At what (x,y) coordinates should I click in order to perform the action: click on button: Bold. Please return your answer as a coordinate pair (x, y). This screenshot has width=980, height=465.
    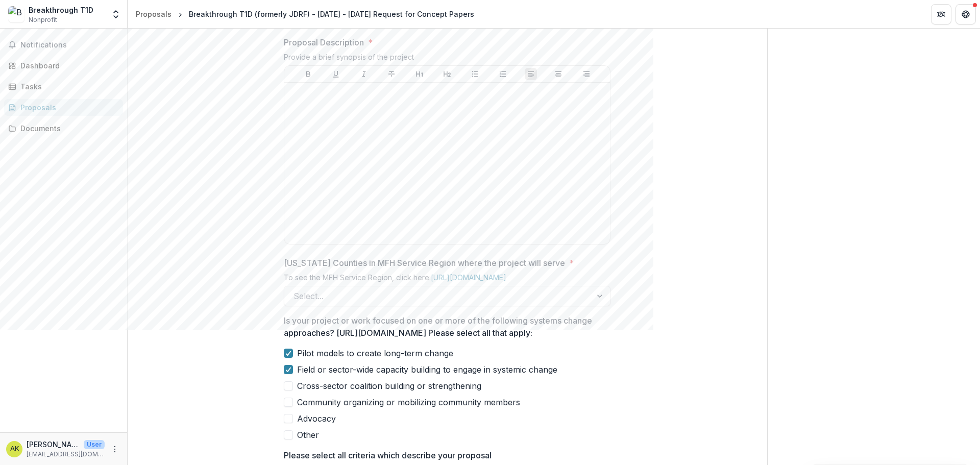
    Looking at the image, I should click on (309, 74).